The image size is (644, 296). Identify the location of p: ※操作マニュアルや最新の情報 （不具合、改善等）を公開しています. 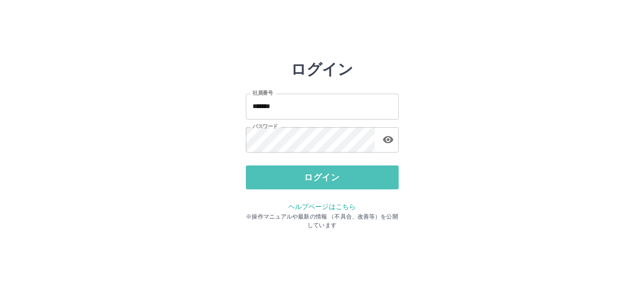
(322, 221).